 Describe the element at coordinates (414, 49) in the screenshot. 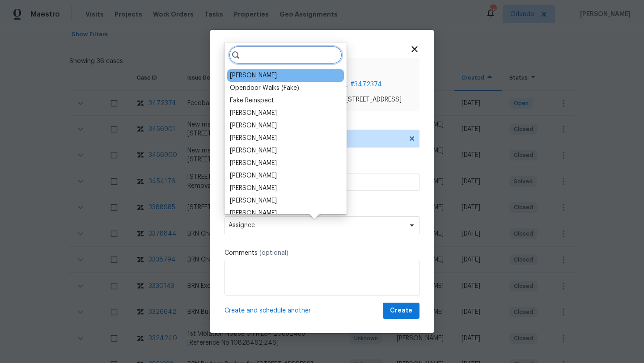

I see `span: Close` at that location.